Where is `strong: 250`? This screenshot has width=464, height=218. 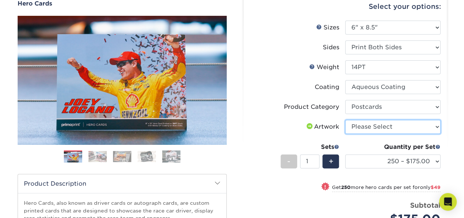 strong: 250 is located at coordinates (346, 187).